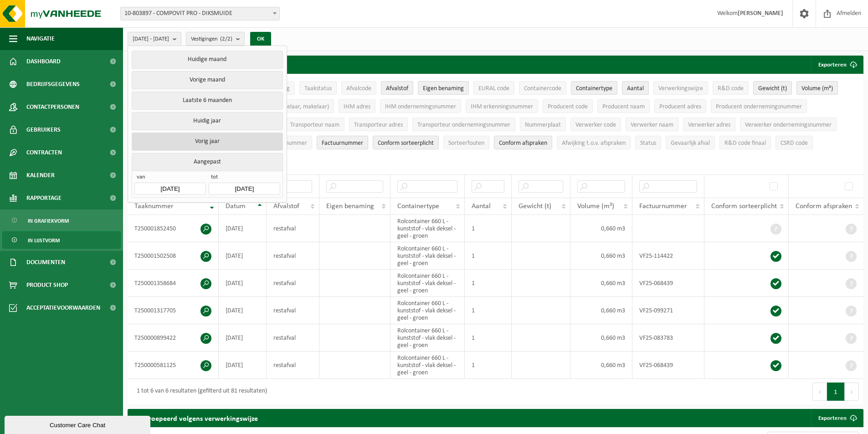  Describe the element at coordinates (318, 88) in the screenshot. I see `span: Taakstatus` at that location.